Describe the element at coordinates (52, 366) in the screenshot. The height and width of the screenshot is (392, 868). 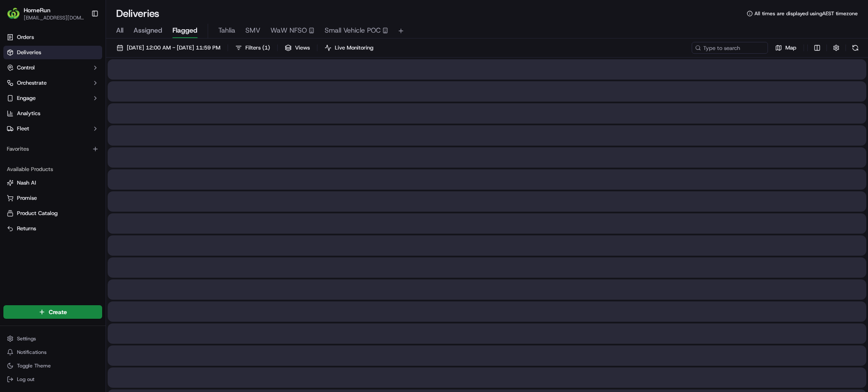
I see `button: Toggle Theme` at that location.